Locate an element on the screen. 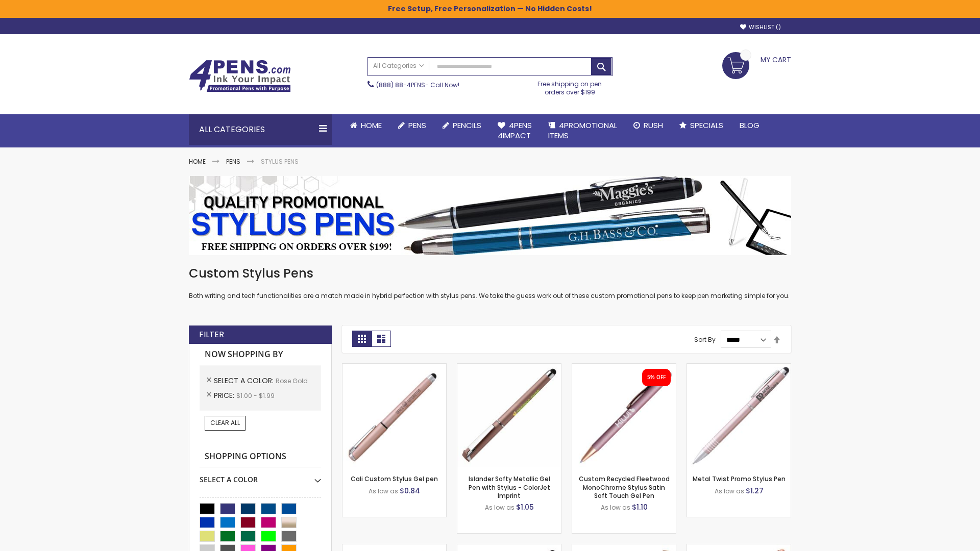  a: Islander Softy Metallic Gel Pen with Stylus - ColorJet Imprint is located at coordinates (510, 486).